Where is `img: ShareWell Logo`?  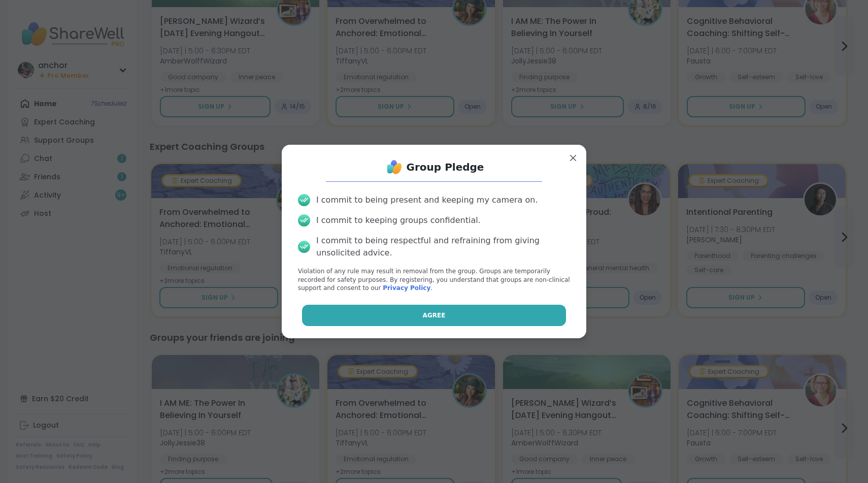 img: ShareWell Logo is located at coordinates (394, 167).